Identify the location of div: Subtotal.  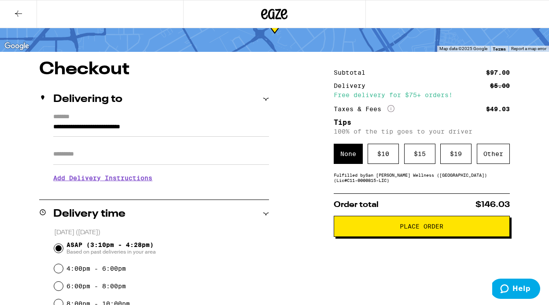
(352, 73).